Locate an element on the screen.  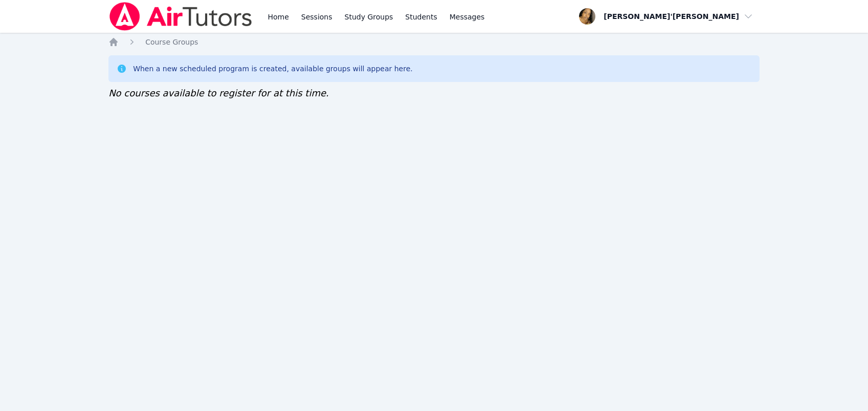
img: Air Tutors is located at coordinates (181, 16).